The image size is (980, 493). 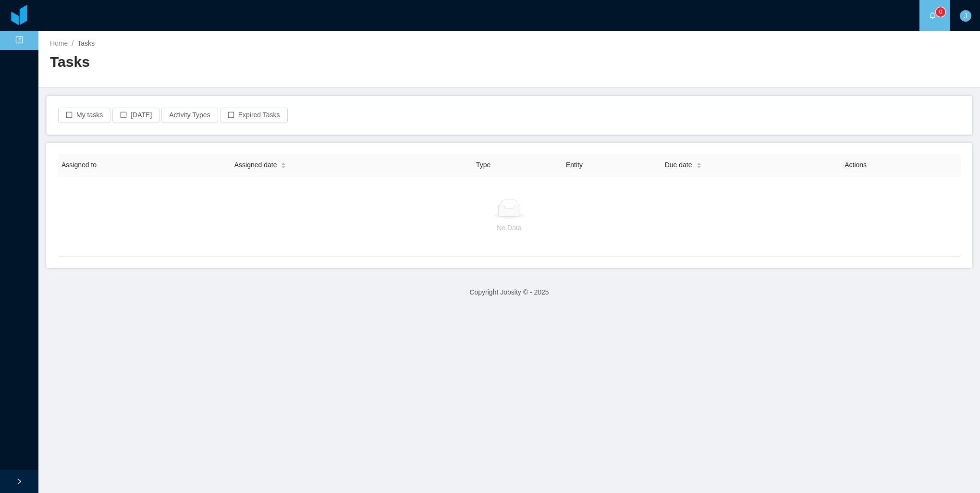 What do you see at coordinates (940, 12) in the screenshot?
I see `sup: 0` at bounding box center [940, 12].